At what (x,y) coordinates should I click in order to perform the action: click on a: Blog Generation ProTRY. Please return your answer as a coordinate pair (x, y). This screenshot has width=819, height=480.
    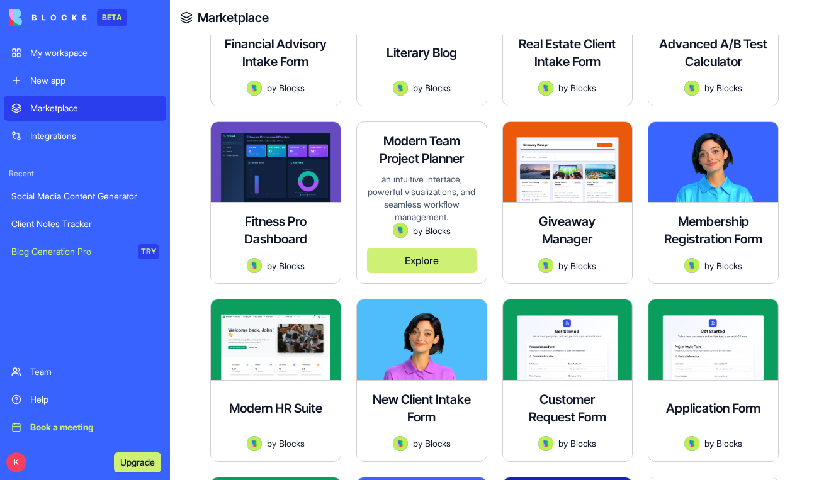
    Looking at the image, I should click on (85, 252).